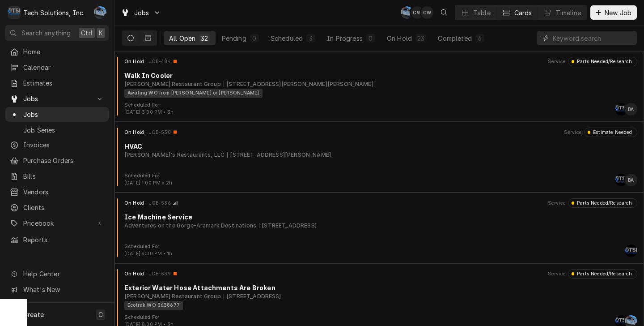 This screenshot has width=644, height=326. Describe the element at coordinates (631, 110) in the screenshot. I see `div: Brian Alexander's Avatar` at that location.